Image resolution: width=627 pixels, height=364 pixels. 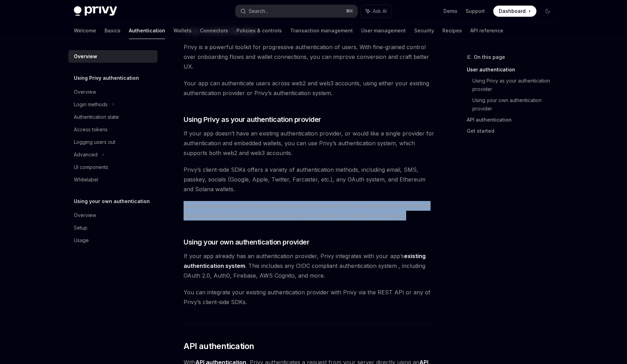 I want to click on div: Usage, so click(x=81, y=240).